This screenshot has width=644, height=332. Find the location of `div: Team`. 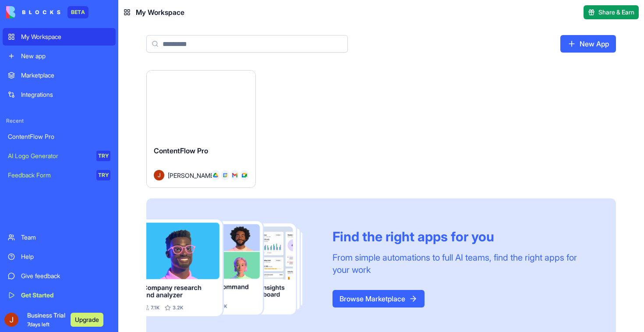

div: Team is located at coordinates (65, 237).